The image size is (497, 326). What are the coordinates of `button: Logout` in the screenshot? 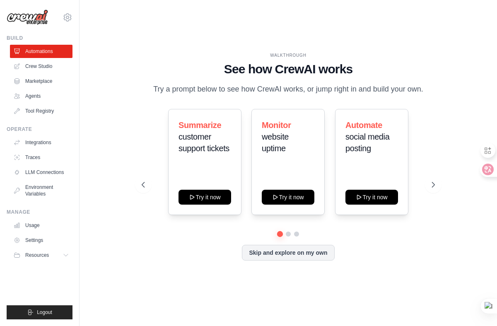 It's located at (39, 312).